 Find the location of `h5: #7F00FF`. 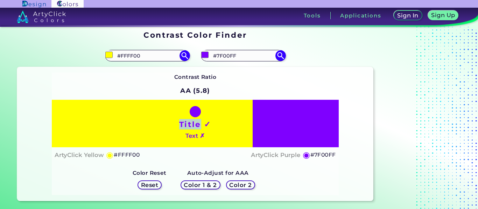

h5: #7F00FF is located at coordinates (323, 155).